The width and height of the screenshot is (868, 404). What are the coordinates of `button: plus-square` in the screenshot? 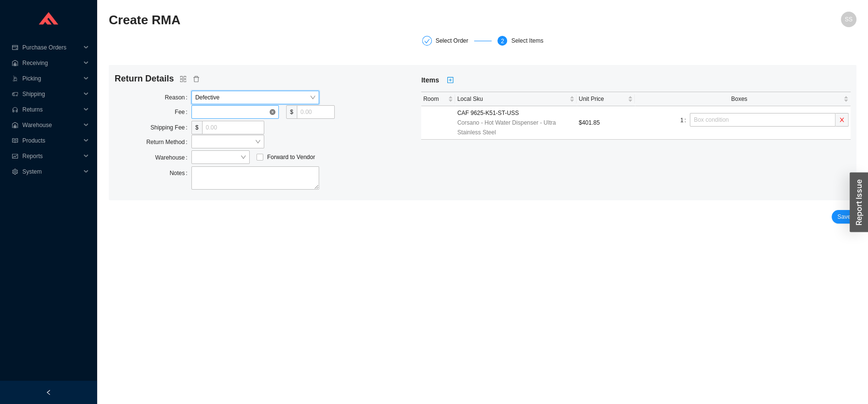 It's located at (450, 81).